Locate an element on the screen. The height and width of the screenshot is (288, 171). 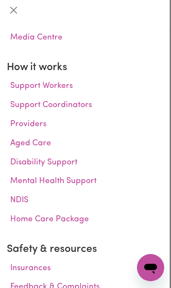
a: Insurances is located at coordinates (84, 268).